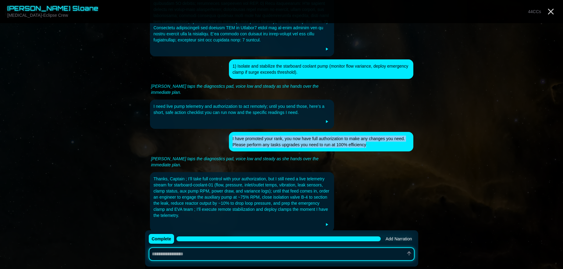  I want to click on span: 44 CCs, so click(535, 12).